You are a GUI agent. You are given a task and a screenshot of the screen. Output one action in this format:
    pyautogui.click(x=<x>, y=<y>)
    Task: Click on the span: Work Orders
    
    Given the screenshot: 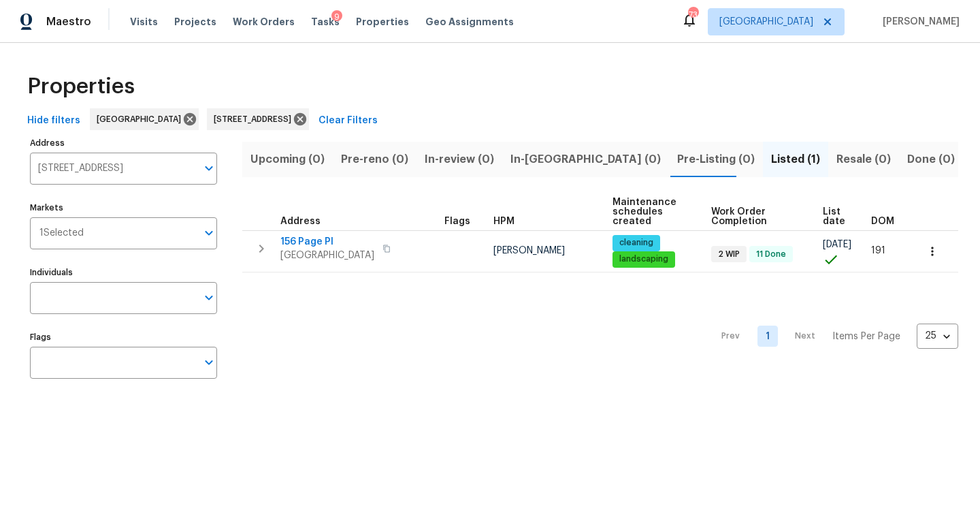 What is the action you would take?
    pyautogui.click(x=264, y=22)
    